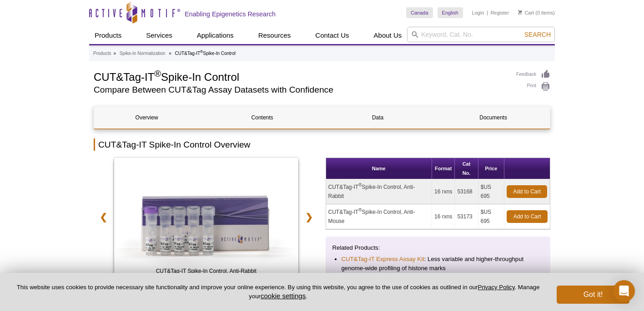 Image resolution: width=644 pixels, height=311 pixels. What do you see at coordinates (380, 192) in the screenshot?
I see `td: CUT&Tag-IT Spike-In Control, Anti-Rabbit` at bounding box center [380, 192].